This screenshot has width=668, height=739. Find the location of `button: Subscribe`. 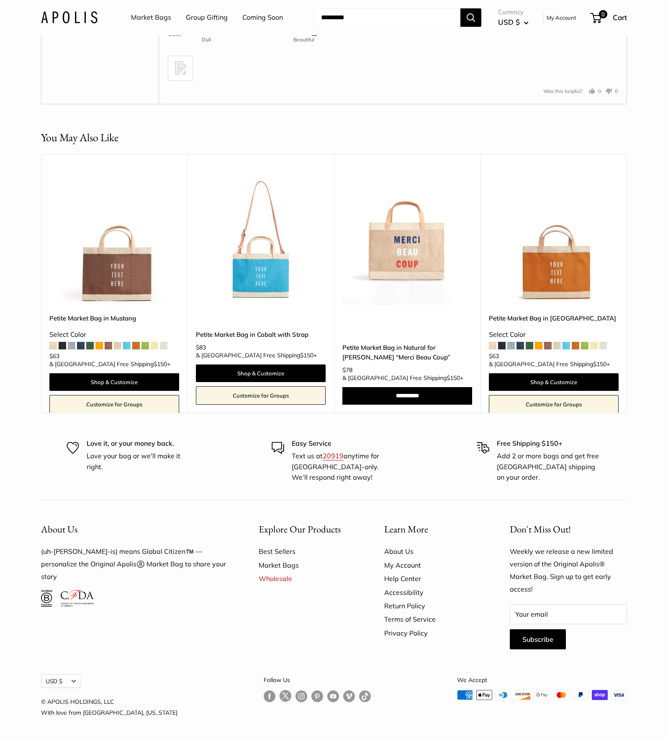

button: Subscribe is located at coordinates (538, 639).